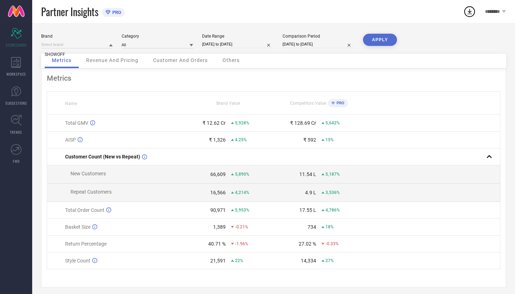 Image resolution: width=515 pixels, height=294 pixels. Describe the element at coordinates (242, 174) in the screenshot. I see `span: 5,890%` at that location.